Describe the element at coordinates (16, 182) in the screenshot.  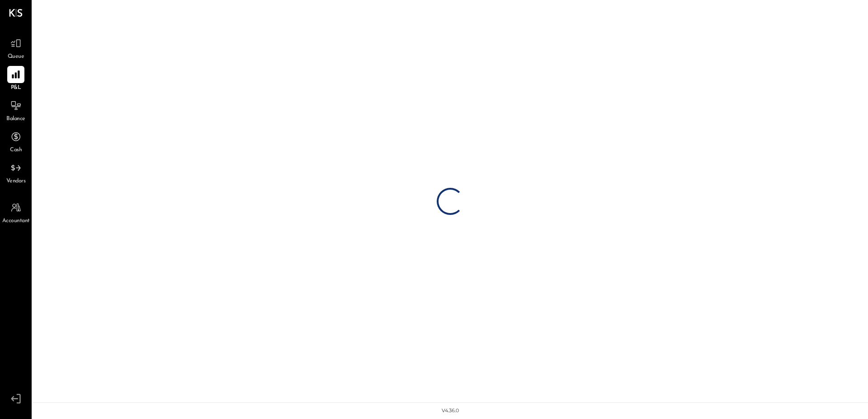
I see `span: Vendors` at that location.